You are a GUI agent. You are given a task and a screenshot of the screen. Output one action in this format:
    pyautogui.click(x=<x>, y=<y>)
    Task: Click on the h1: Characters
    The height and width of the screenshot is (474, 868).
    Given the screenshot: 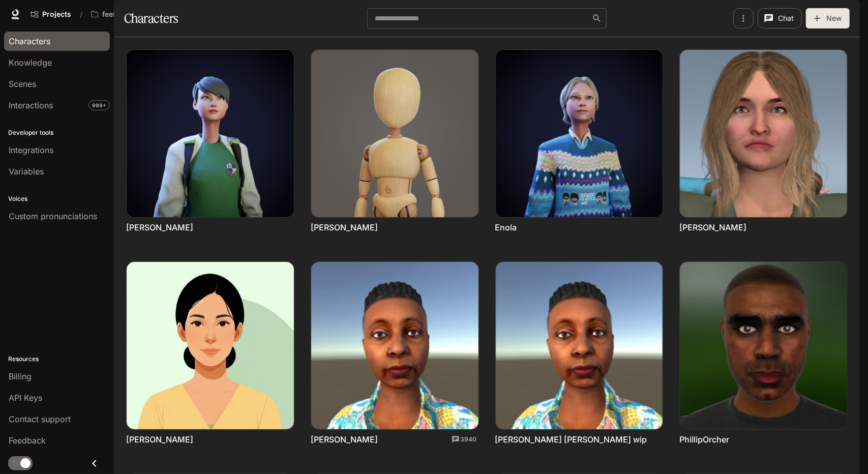 What is the action you would take?
    pyautogui.click(x=151, y=18)
    